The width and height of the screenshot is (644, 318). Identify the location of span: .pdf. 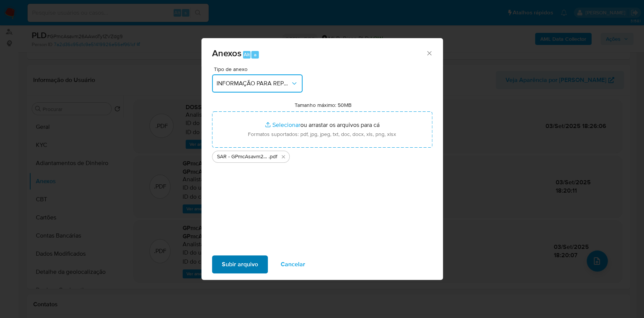
(273, 157).